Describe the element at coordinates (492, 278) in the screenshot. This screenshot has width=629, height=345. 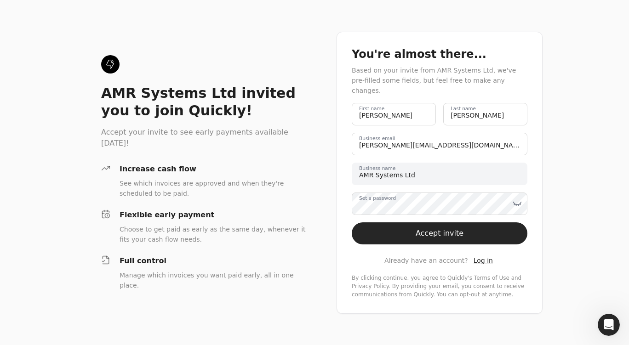
I see `a: terms-of-service` at that location.